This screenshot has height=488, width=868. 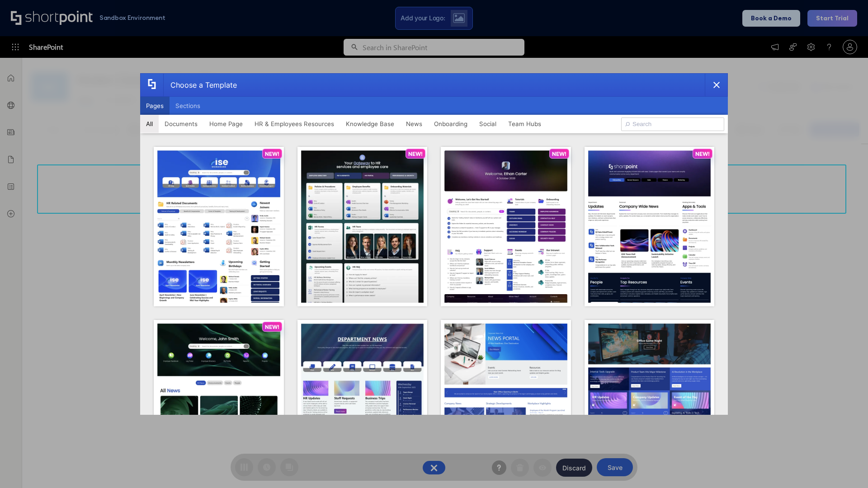 I want to click on button: Team Hubs, so click(x=524, y=124).